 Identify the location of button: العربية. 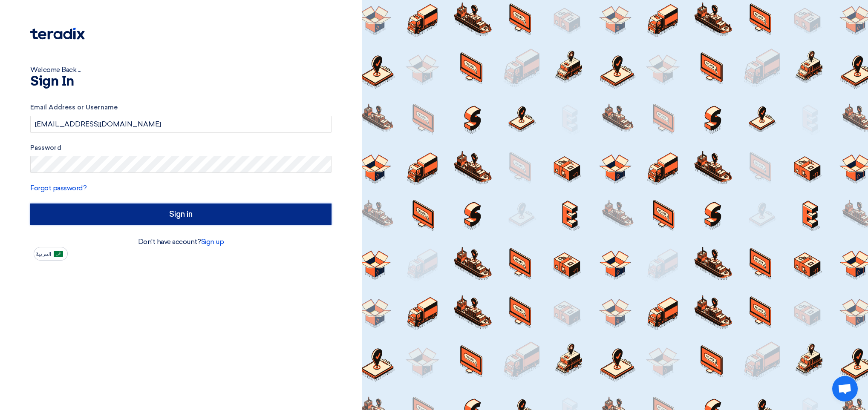
(51, 254).